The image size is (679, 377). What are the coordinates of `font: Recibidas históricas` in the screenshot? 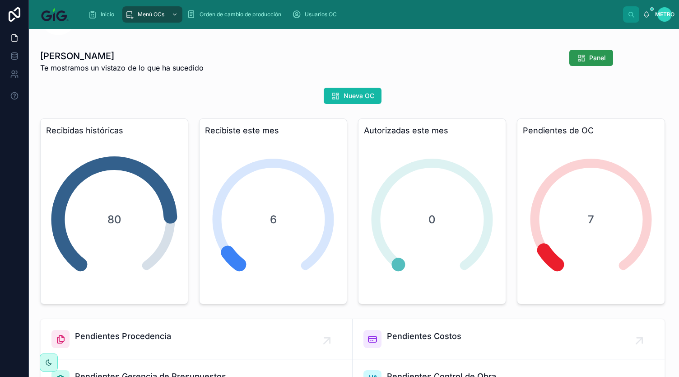 It's located at (84, 130).